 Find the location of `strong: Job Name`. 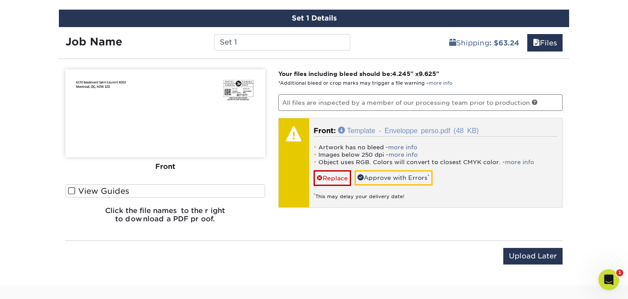

strong: Job Name is located at coordinates (94, 41).